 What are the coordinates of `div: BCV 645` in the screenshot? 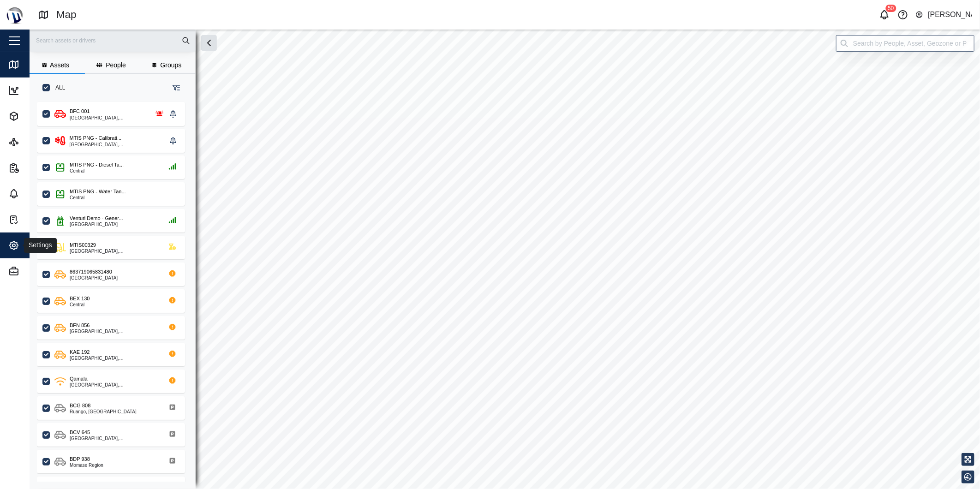 It's located at (80, 432).